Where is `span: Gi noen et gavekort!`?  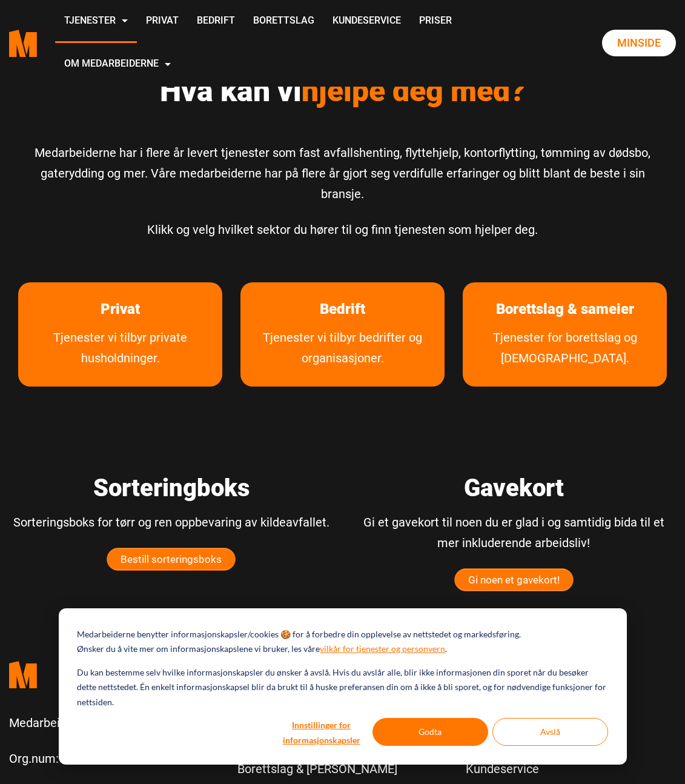
span: Gi noen et gavekort! is located at coordinates (514, 580).